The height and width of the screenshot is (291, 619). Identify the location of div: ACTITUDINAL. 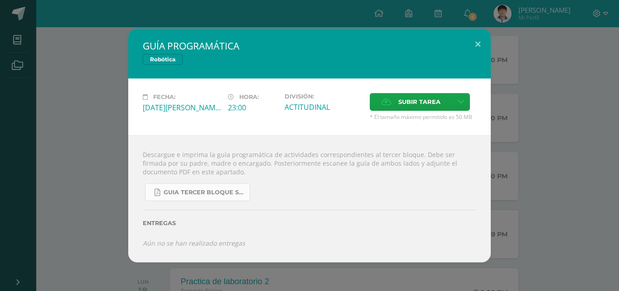
(324, 107).